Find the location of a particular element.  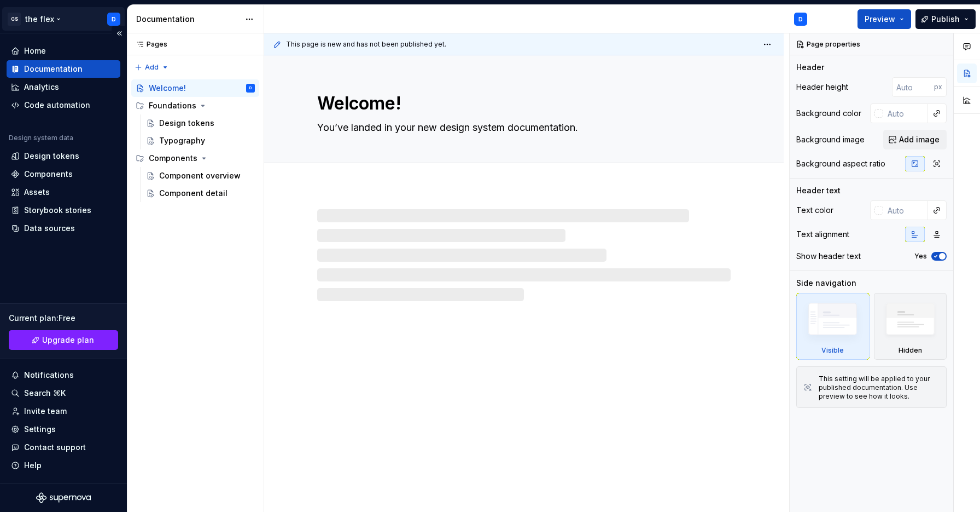

div: Header text is located at coordinates (818, 190).